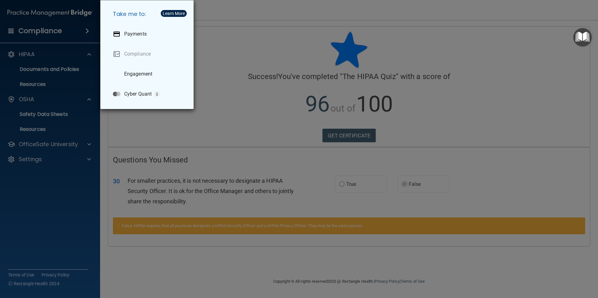  I want to click on div: Learn More, so click(173, 13).